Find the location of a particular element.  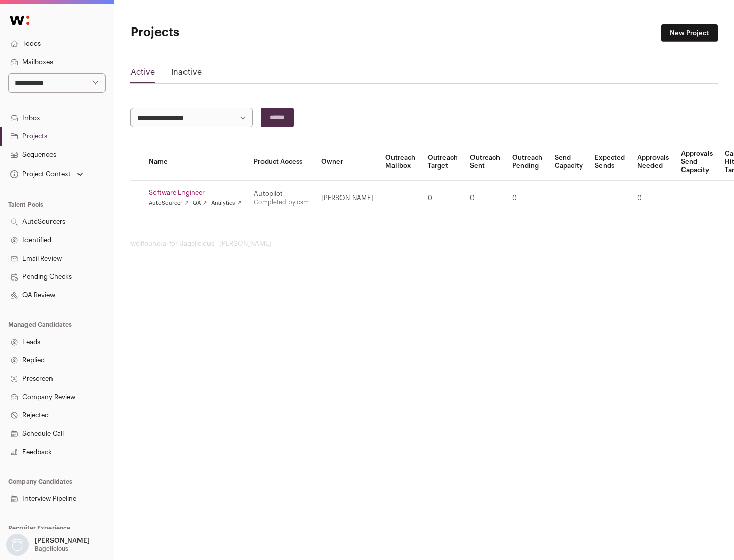

th: Send Capacity is located at coordinates (568, 162).